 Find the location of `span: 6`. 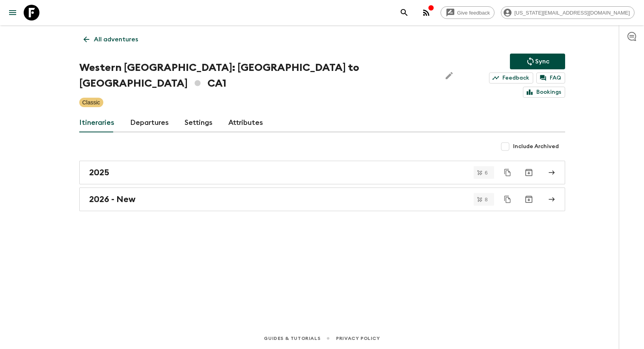

span: 6 is located at coordinates (486, 173).